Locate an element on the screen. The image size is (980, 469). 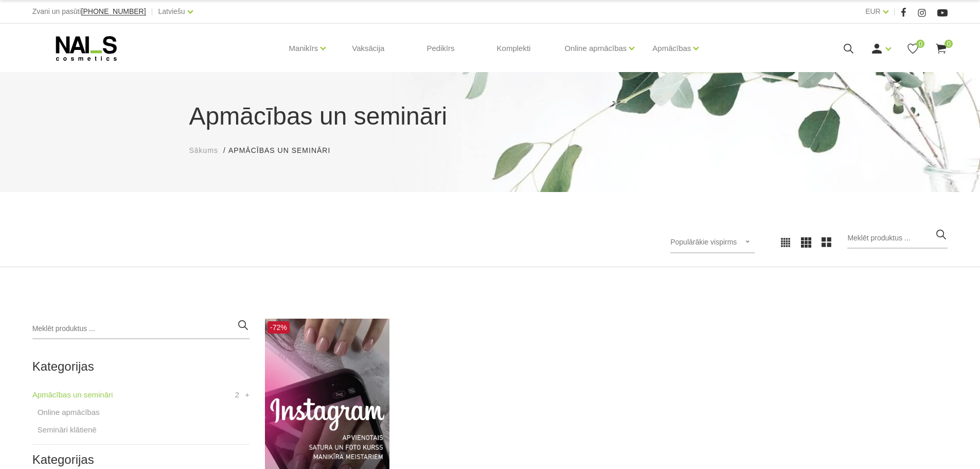
a: Manikīrs is located at coordinates (304, 49).